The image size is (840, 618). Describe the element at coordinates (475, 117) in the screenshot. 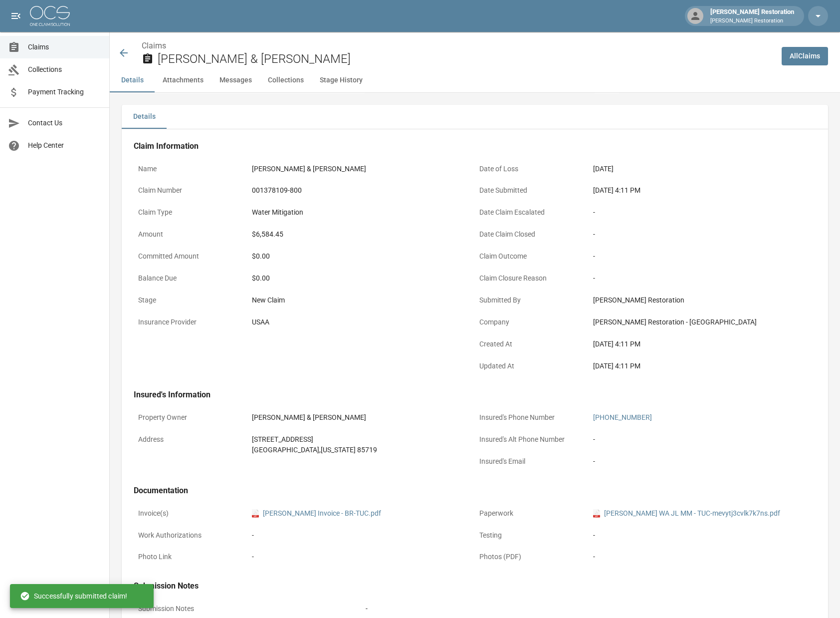

I see `div: details tabs` at that location.